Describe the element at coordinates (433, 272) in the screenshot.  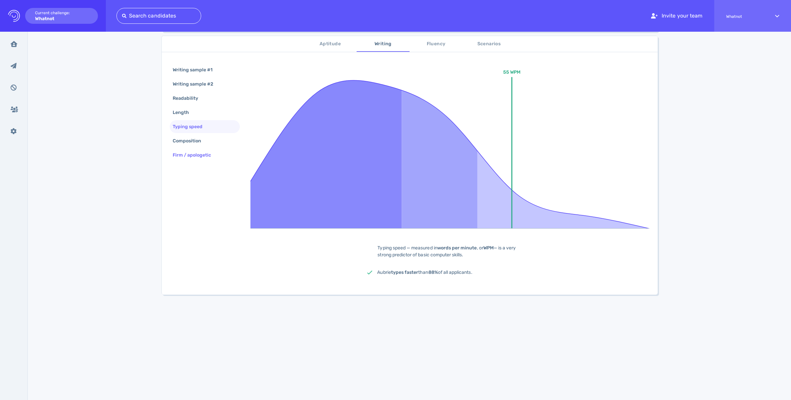
I see `b: 88%` at that location.